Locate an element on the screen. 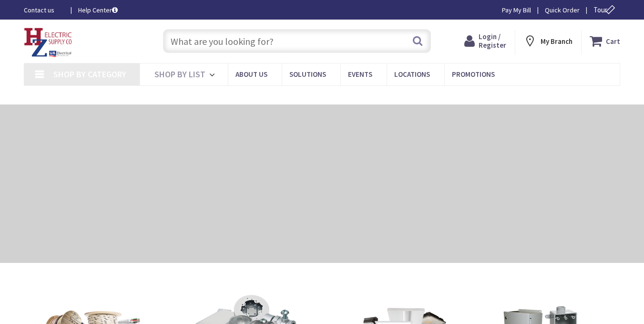  a: Login / Register is located at coordinates (485, 41).